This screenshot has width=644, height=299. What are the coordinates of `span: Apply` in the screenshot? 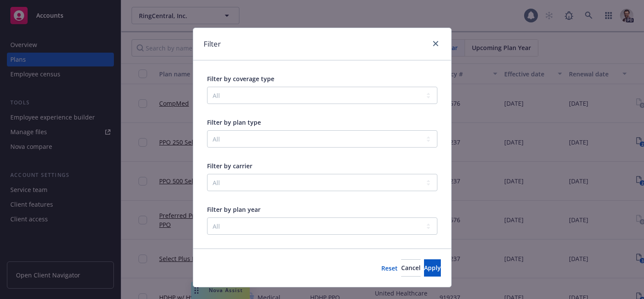 It's located at (432, 268).